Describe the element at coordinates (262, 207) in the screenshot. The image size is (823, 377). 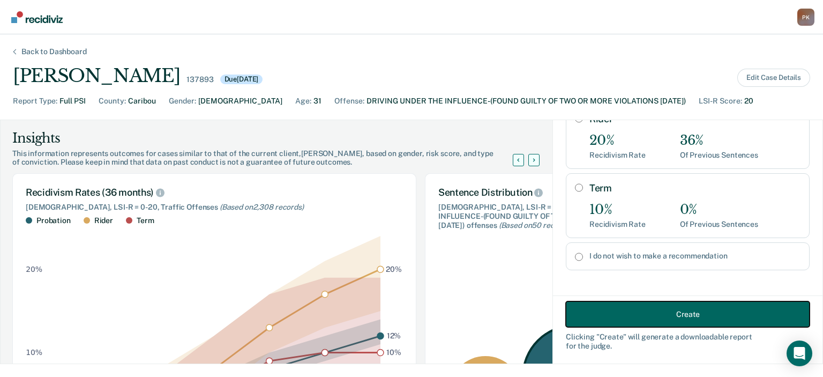
I see `span: (Based on 2,308 records )` at that location.